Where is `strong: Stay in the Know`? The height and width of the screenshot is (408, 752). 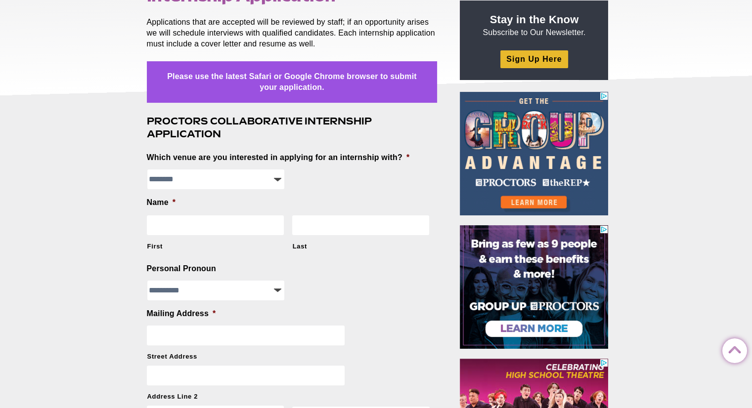 strong: Stay in the Know is located at coordinates (534, 19).